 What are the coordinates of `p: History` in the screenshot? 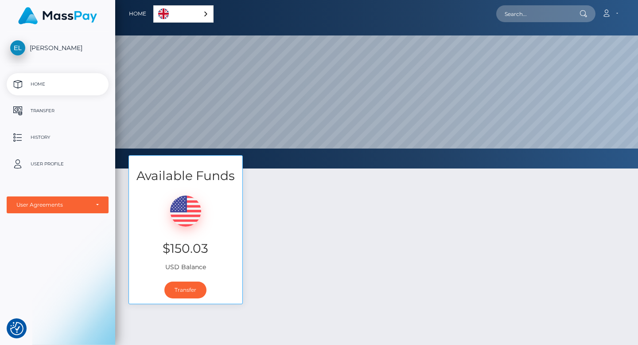 It's located at (58, 137).